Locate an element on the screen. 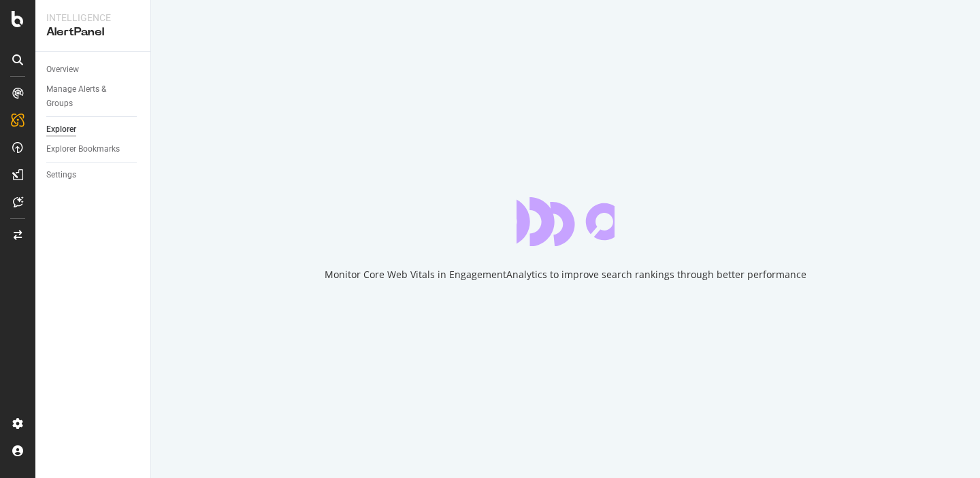 The height and width of the screenshot is (478, 980). div: Explorer is located at coordinates (61, 129).